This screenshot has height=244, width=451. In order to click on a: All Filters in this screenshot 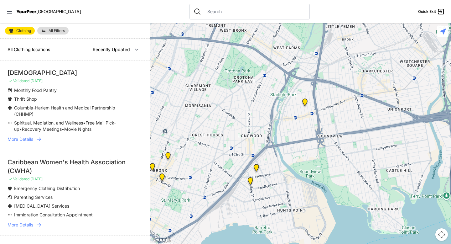, I will do `click(53, 31)`.